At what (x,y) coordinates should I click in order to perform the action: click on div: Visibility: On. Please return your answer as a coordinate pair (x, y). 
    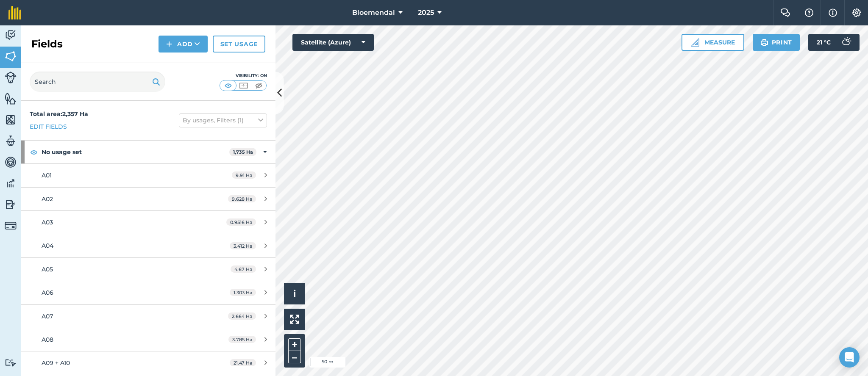
    Looking at the image, I should click on (243, 76).